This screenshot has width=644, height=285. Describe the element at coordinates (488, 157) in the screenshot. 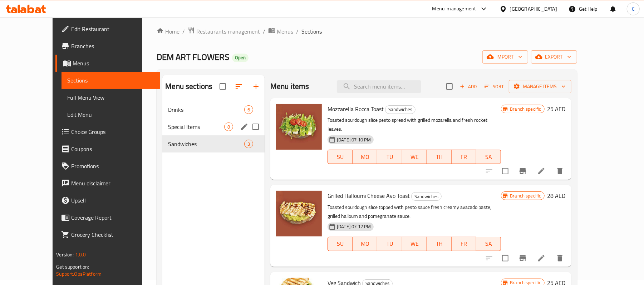

I see `span: SA` at that location.